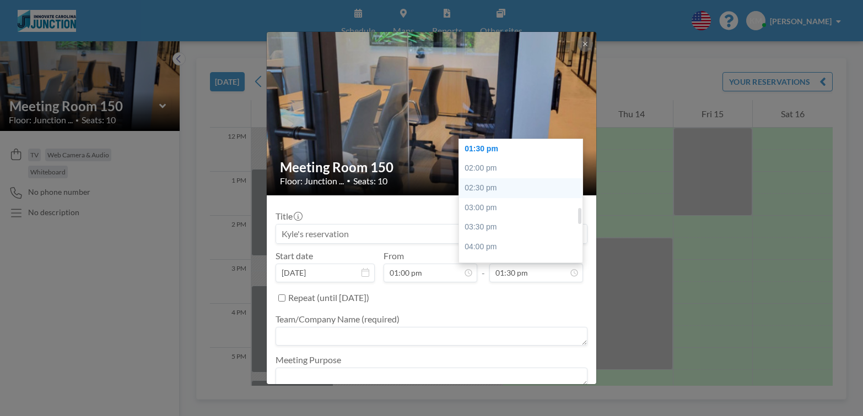 This screenshot has width=863, height=416. What do you see at coordinates (521, 169) in the screenshot?
I see `div: 02:00 pm` at bounding box center [521, 169].